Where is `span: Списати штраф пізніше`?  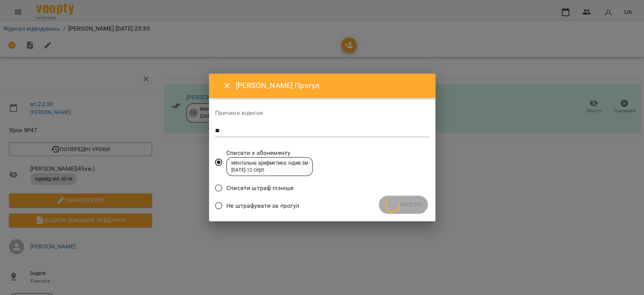 span: Списати штраф пізніше is located at coordinates (260, 188).